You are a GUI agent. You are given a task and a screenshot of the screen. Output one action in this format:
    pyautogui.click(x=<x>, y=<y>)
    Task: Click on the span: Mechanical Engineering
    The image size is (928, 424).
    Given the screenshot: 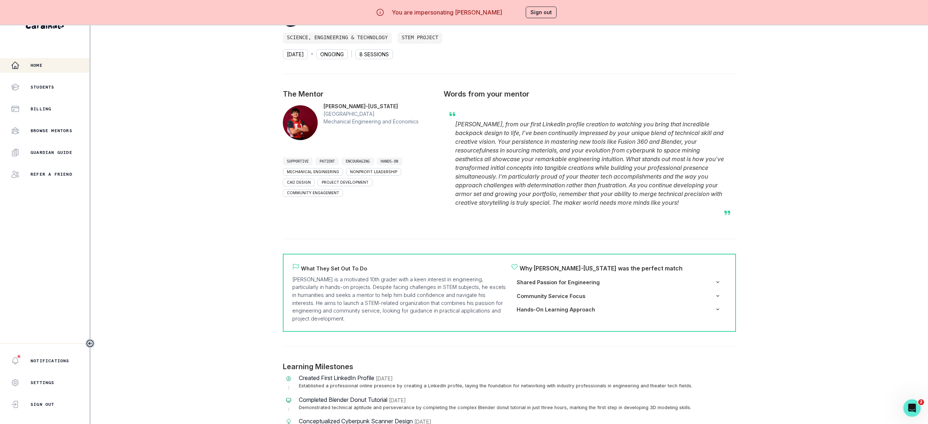 What is the action you would take?
    pyautogui.click(x=313, y=172)
    